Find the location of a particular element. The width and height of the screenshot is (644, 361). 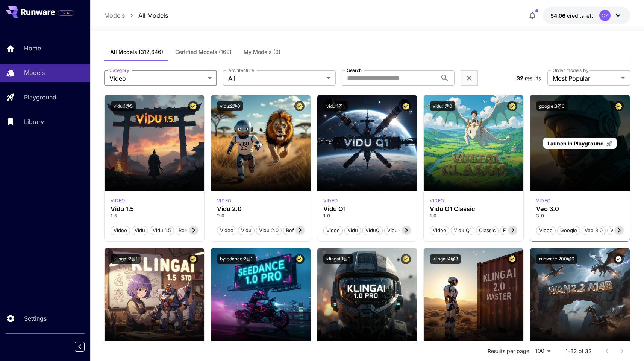

button: FLF2V is located at coordinates (511, 230).